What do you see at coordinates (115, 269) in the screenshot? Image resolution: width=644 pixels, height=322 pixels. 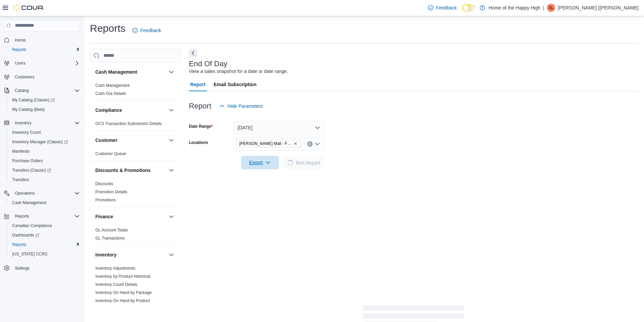 I see `a: Inventory Adjustments` at bounding box center [115, 269].